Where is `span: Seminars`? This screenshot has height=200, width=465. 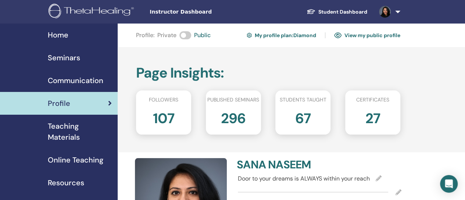 span: Seminars is located at coordinates (64, 58).